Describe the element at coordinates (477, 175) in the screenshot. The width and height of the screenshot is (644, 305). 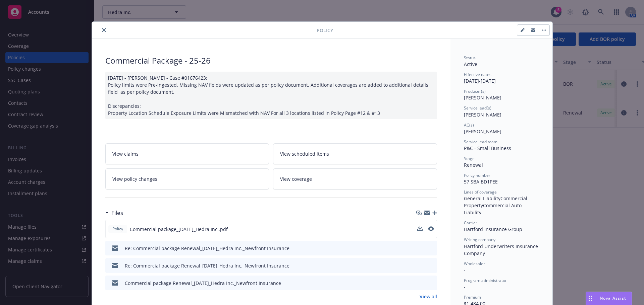
I see `span: Policy number` at that location.